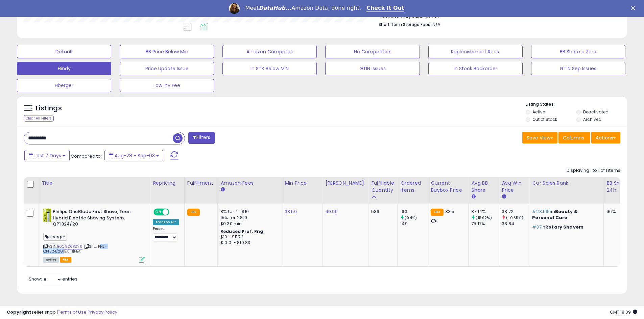  I want to click on span: 2025-09-11 18:09 GMT, so click(623, 312).